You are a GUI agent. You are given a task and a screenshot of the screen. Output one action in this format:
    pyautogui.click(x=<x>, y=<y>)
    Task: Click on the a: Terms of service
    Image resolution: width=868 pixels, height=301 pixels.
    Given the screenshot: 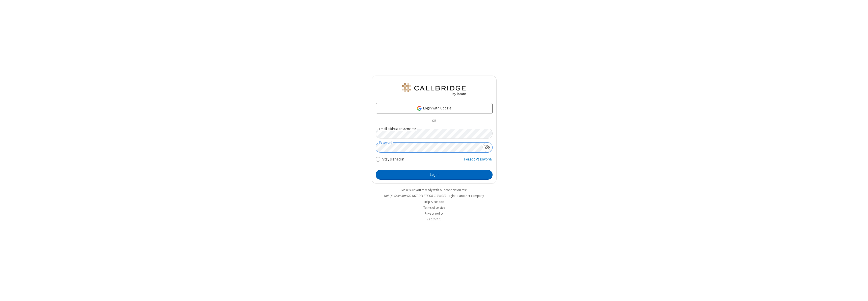 What is the action you would take?
    pyautogui.click(x=434, y=207)
    